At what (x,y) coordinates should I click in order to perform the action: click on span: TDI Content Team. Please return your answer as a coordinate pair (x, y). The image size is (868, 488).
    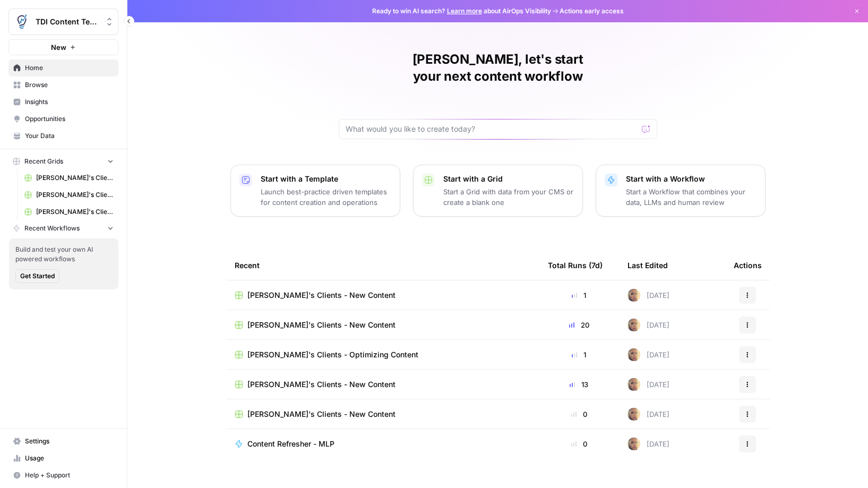
    Looking at the image, I should click on (67, 22).